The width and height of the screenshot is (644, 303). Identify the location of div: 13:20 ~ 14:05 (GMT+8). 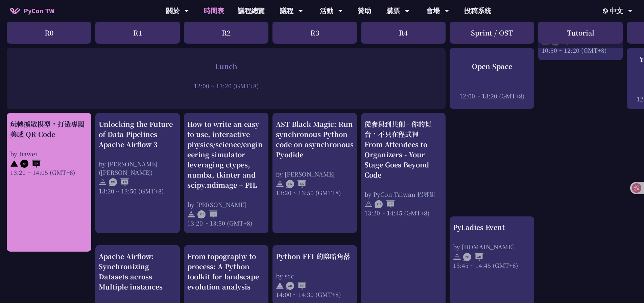
(49, 172).